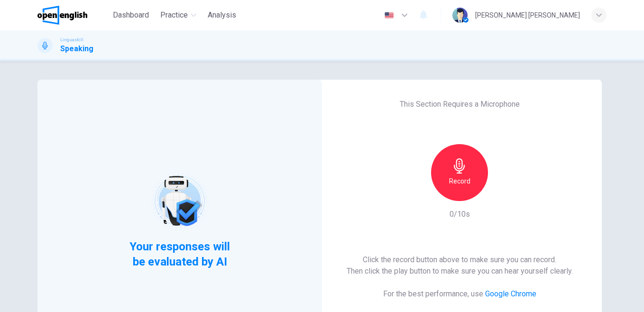 Image resolution: width=644 pixels, height=312 pixels. Describe the element at coordinates (460, 266) in the screenshot. I see `h6: Click the record button above to make sure you can record. Then click the play button to make sur...` at that location.